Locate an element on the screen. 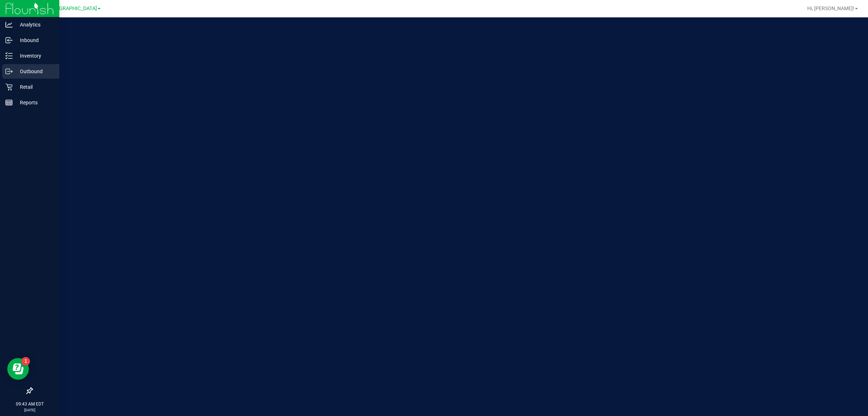  p: Inventory is located at coordinates (34, 55).